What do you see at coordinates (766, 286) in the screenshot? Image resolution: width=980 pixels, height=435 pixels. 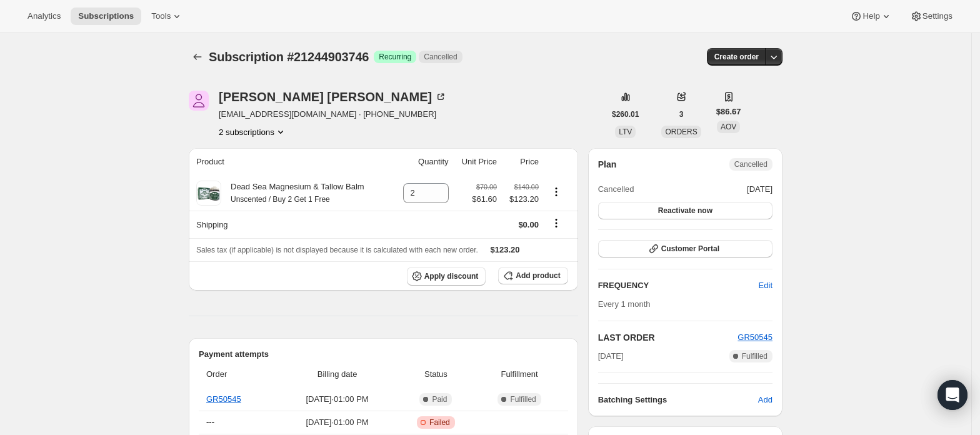 I see `button: Edit` at bounding box center [766, 286].